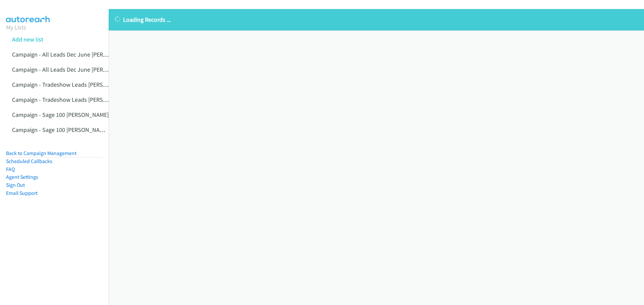  I want to click on a: FAQ, so click(10, 169).